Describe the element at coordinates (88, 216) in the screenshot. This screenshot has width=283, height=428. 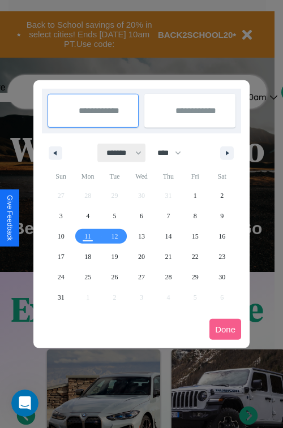
I see `span: 4` at that location.